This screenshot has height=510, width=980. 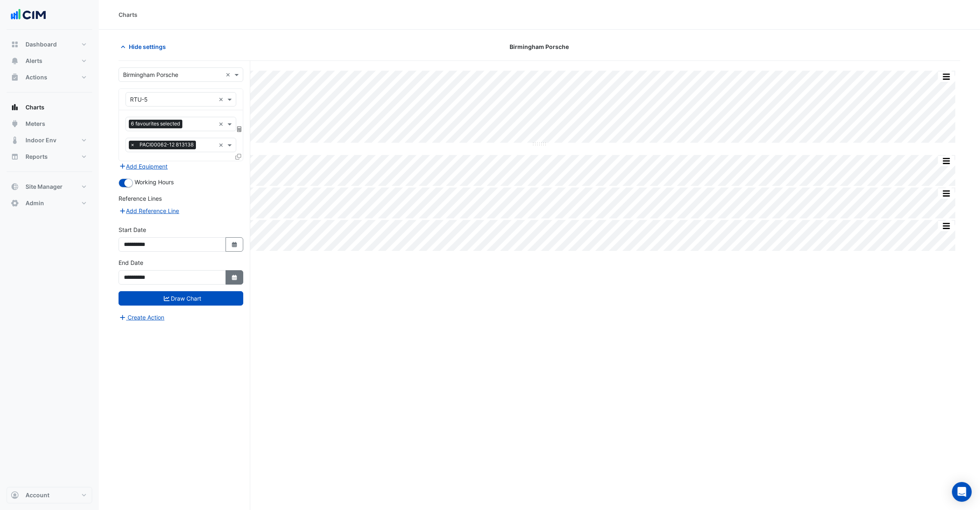 I want to click on app-icon: Site Manager, so click(x=15, y=187).